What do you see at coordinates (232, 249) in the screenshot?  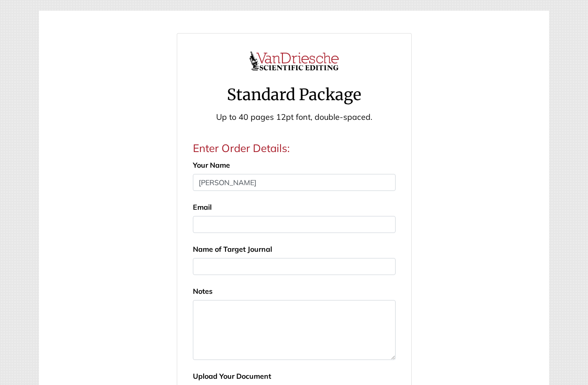 I see `label: Name of Target Journal` at bounding box center [232, 249].